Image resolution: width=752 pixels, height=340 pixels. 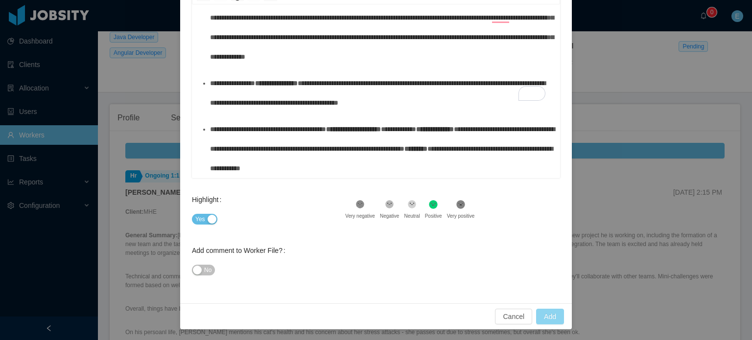 What do you see at coordinates (200, 219) in the screenshot?
I see `span: Yes` at bounding box center [200, 219].